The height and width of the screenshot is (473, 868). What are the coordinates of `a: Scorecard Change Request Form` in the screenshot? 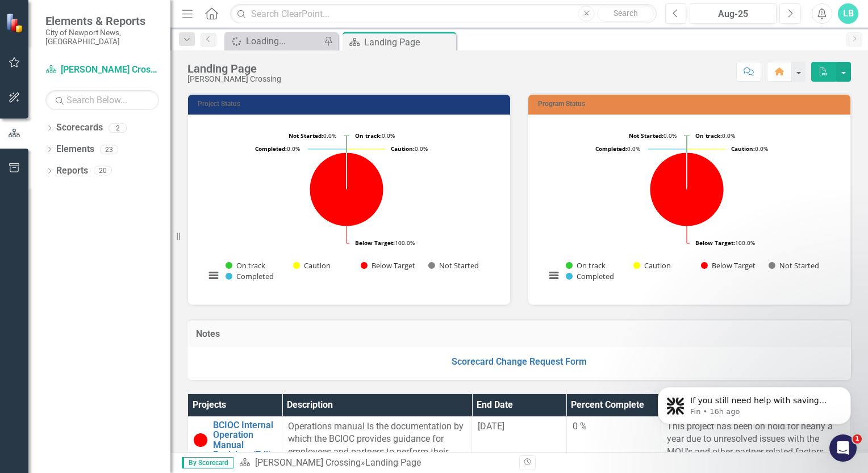 It's located at (519, 361).